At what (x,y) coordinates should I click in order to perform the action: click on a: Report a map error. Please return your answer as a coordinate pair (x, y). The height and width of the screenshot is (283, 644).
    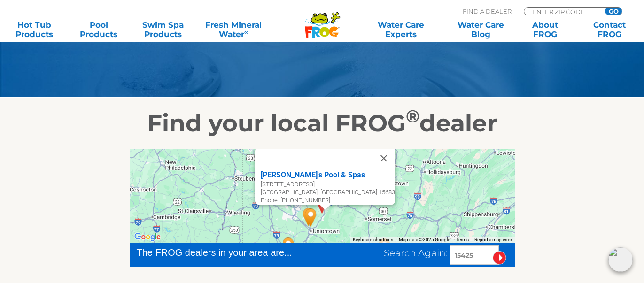
    Looking at the image, I should click on (493, 239).